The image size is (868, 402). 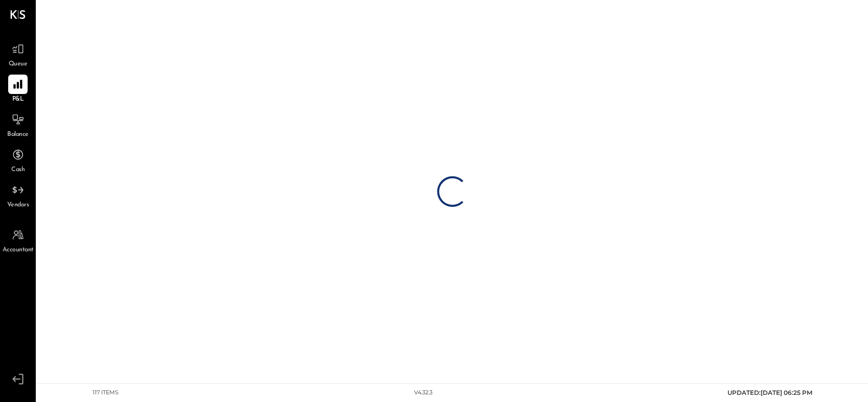 I want to click on a: Vendors, so click(x=18, y=195).